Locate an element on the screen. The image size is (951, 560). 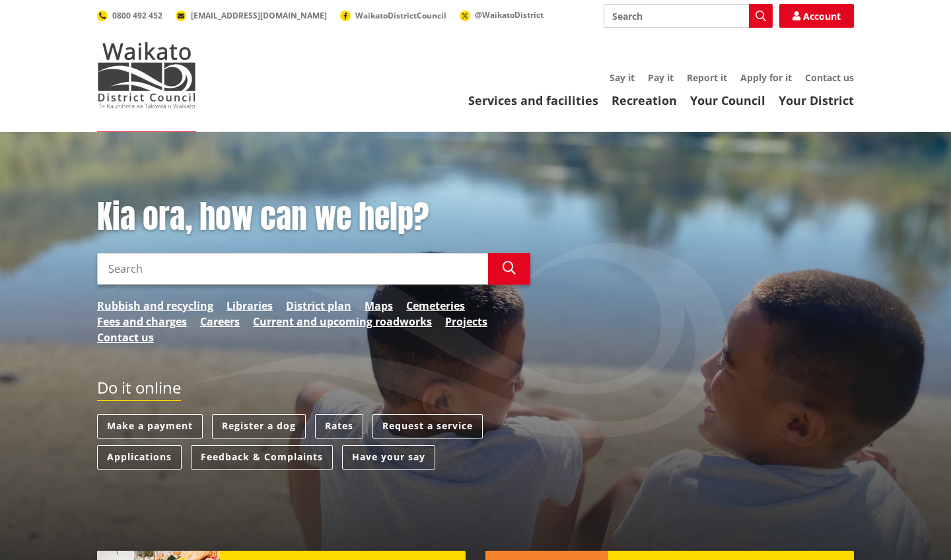
a: Make a payment is located at coordinates (150, 426).